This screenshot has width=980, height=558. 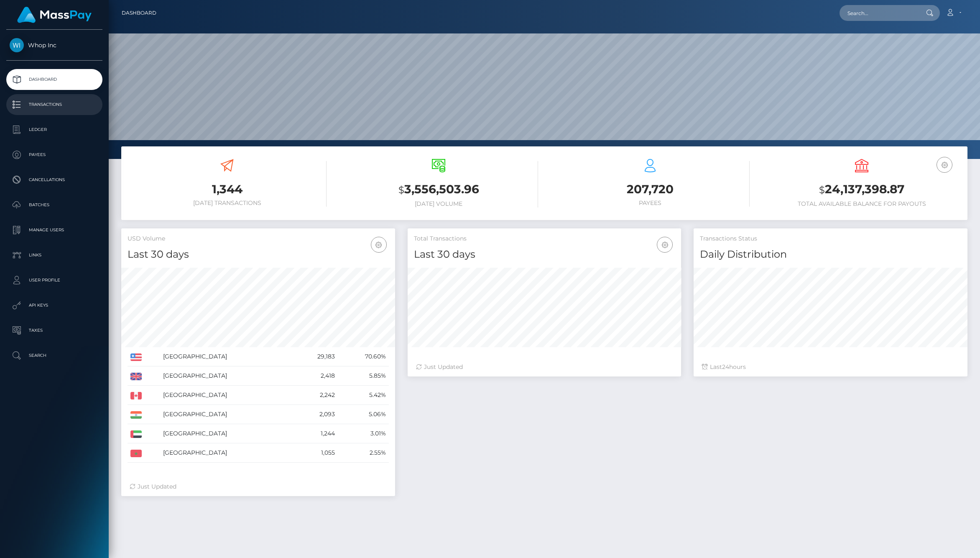 I want to click on p: Dashboard, so click(x=54, y=80).